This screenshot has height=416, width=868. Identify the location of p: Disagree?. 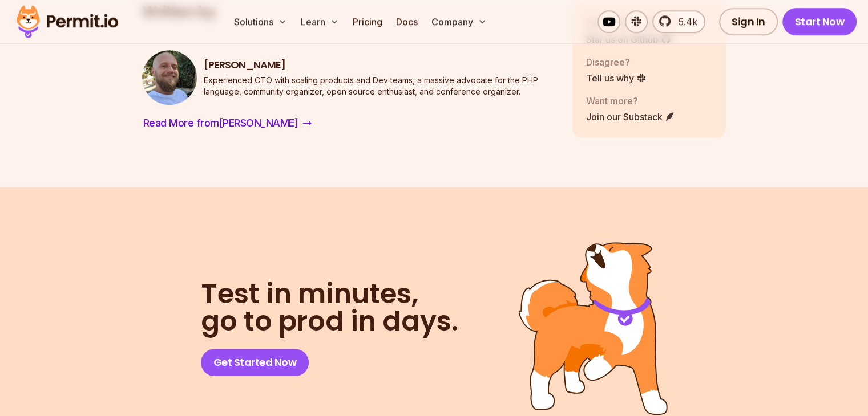
(616, 63).